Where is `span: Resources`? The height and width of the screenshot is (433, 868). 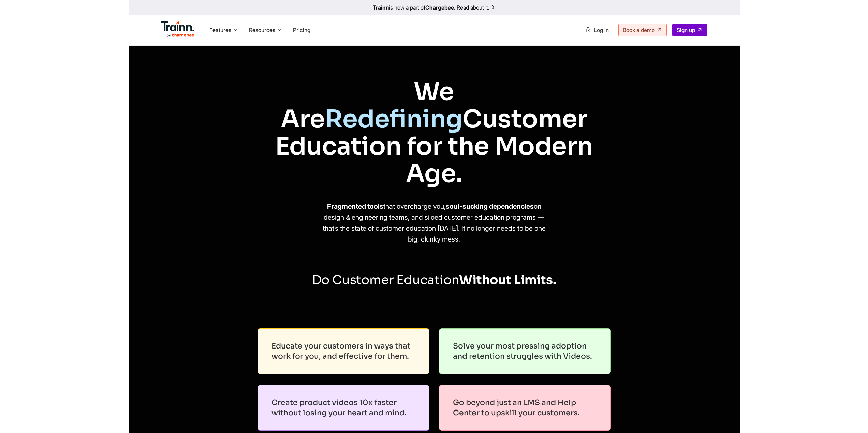 span: Resources is located at coordinates (262, 30).